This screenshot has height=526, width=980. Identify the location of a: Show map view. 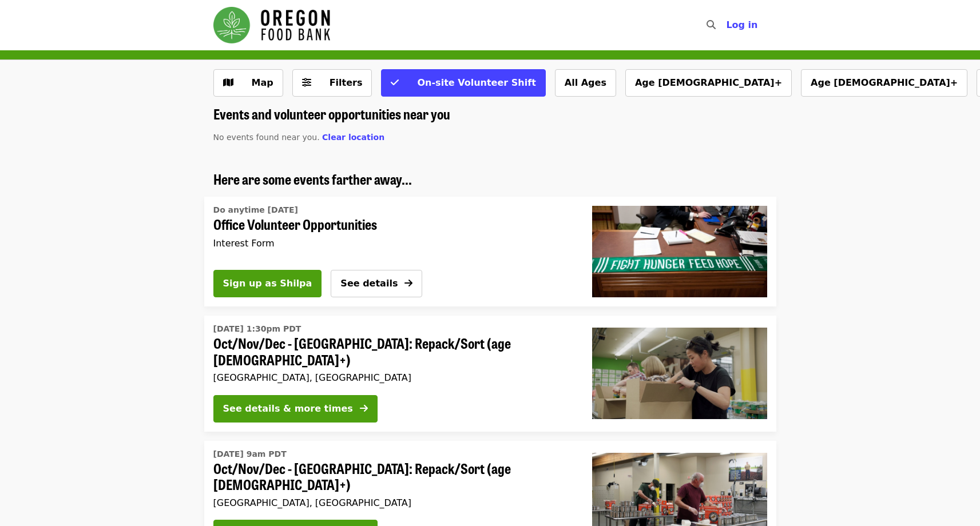
(248, 82).